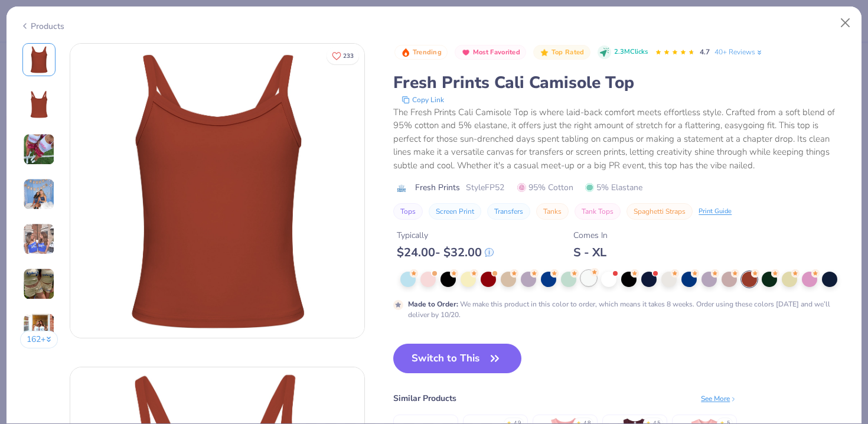 This screenshot has height=424, width=868. What do you see at coordinates (704, 52) in the screenshot?
I see `span: 4.7` at bounding box center [704, 52].